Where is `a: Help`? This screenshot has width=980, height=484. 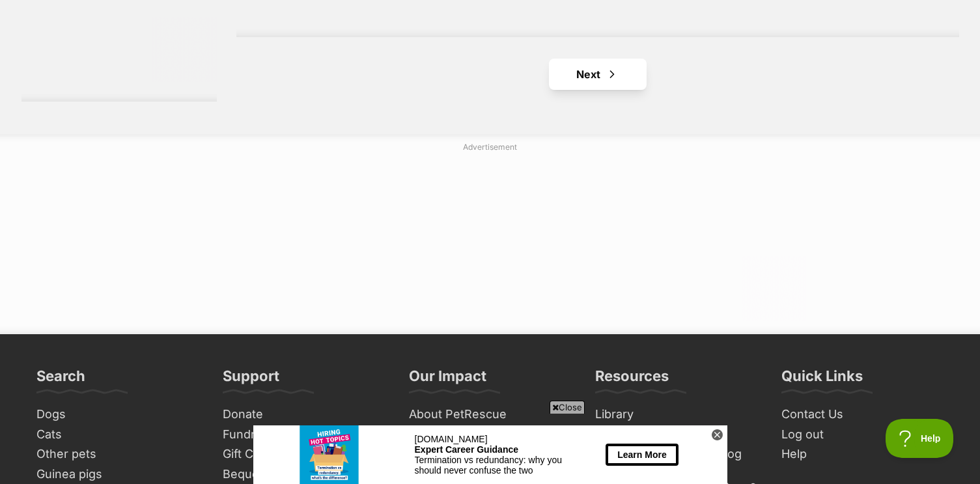 a: Help is located at coordinates (863, 454).